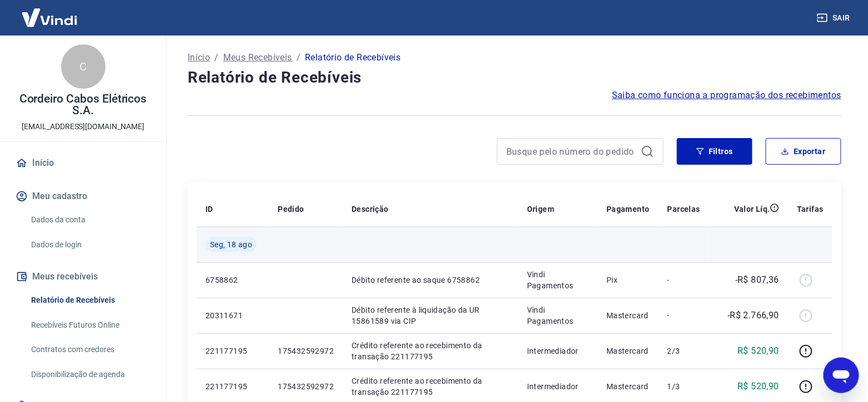  I want to click on p: Início, so click(199, 58).